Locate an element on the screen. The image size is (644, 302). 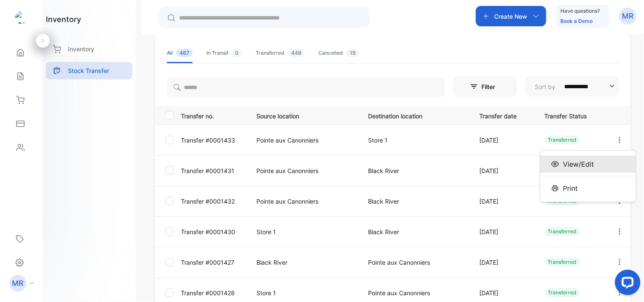
span: View/Edit is located at coordinates (578, 164).